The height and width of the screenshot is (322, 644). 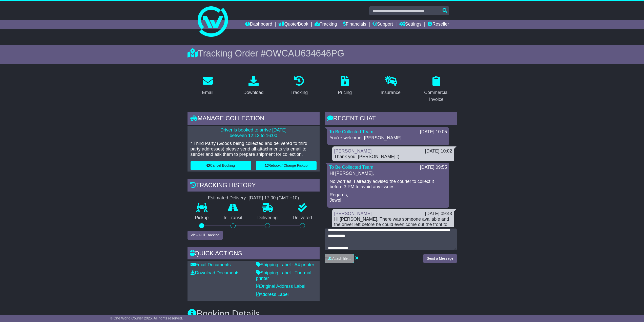 What do you see at coordinates (254, 186) in the screenshot?
I see `div: Tracking history` at bounding box center [254, 186].